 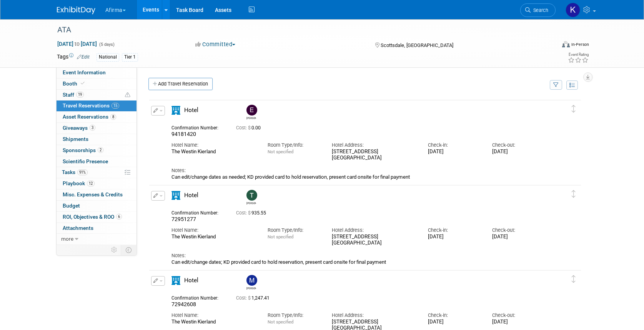 What do you see at coordinates (78, 228) in the screenshot?
I see `span: Attachments` at bounding box center [78, 228].